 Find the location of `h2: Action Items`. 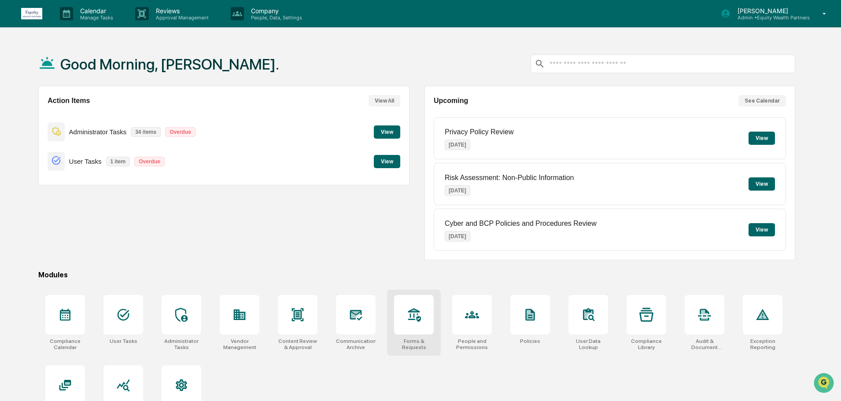

h2: Action Items is located at coordinates (69, 101).